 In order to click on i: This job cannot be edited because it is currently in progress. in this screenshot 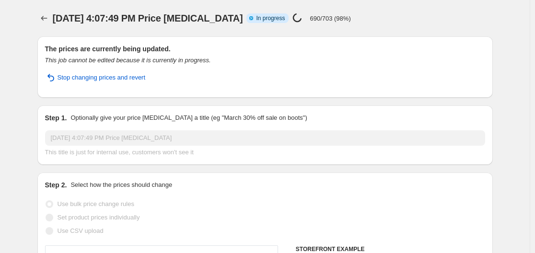, I will do `click(128, 60)`.